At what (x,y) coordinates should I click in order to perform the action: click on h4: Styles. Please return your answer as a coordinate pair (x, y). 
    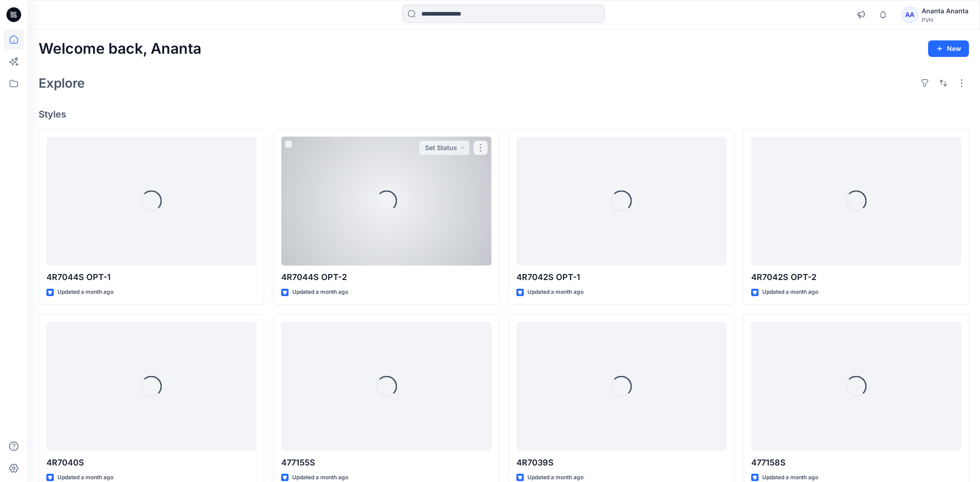
    Looking at the image, I should click on (504, 114).